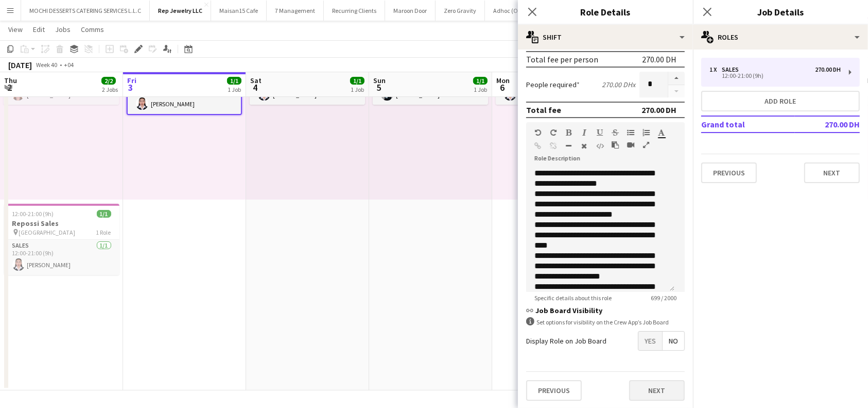 The width and height of the screenshot is (868, 408). Describe the element at coordinates (554, 133) in the screenshot. I see `button: Redo` at that location.